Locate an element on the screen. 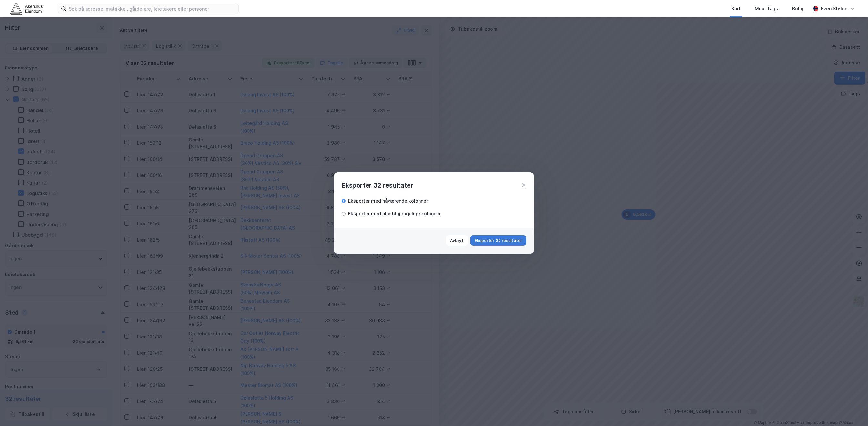 The width and height of the screenshot is (868, 426). div: Eksporter med nåværende kolonner is located at coordinates (388, 201).